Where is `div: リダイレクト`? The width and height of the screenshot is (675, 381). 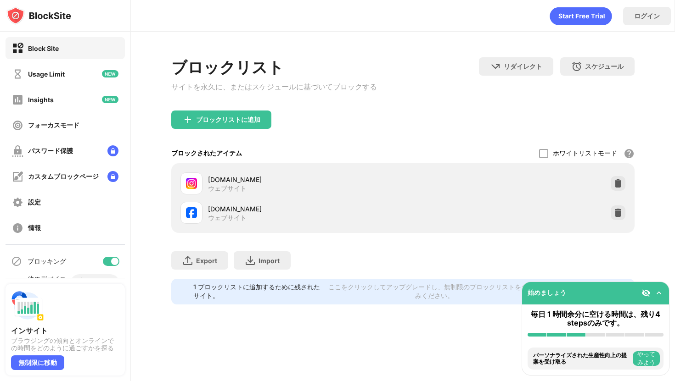
div: リダイレクト is located at coordinates (523, 67).